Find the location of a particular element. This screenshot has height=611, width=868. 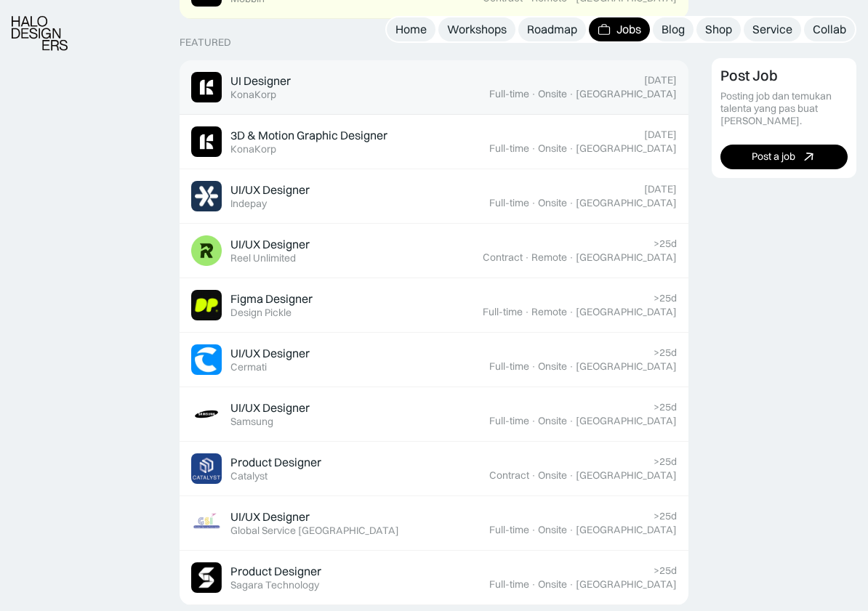

a: Post a job is located at coordinates (783, 156).